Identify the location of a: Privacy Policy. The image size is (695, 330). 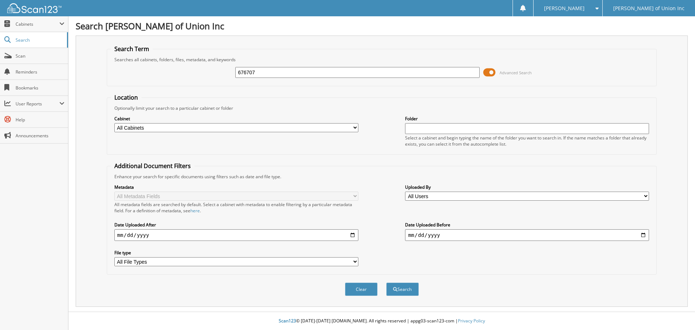
(471, 320).